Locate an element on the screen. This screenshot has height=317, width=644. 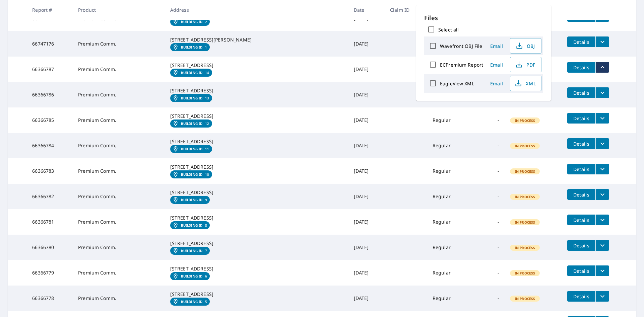
label: Wavefront OBJ File is located at coordinates (461, 46).